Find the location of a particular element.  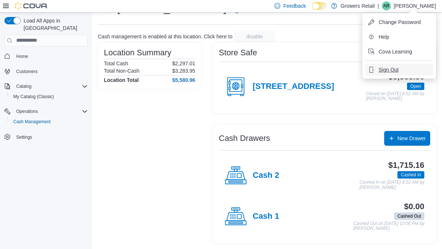

button: Cash Management is located at coordinates (49, 121).